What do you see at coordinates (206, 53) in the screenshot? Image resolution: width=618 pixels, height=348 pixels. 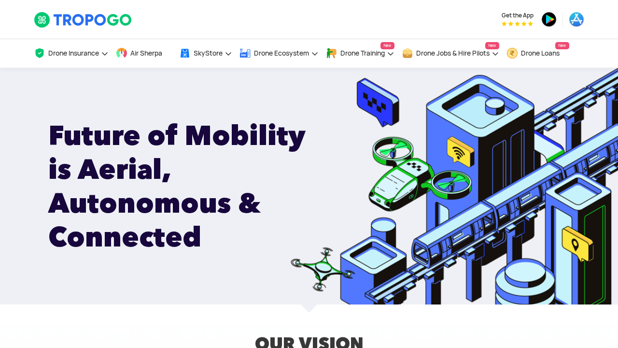 I see `a: SkyStore` at bounding box center [206, 53].